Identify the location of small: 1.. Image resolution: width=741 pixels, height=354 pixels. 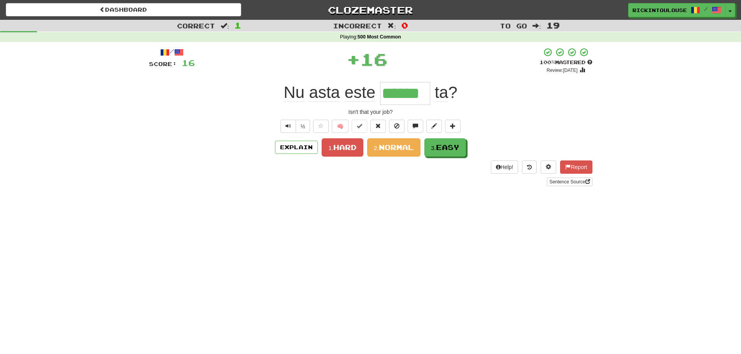
(331, 148).